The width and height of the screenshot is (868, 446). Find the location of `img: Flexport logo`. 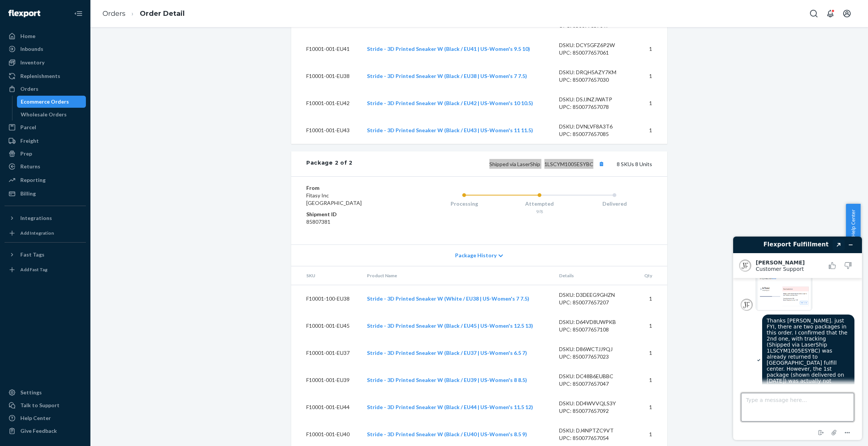

img: Flexport logo is located at coordinates (24, 13).